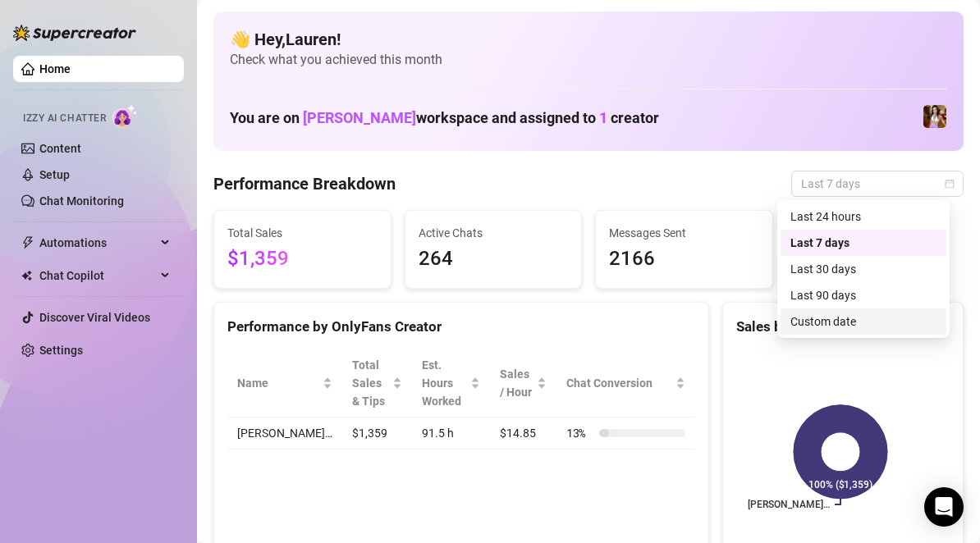 Image resolution: width=980 pixels, height=543 pixels. Describe the element at coordinates (81, 201) in the screenshot. I see `a: Chat Monitoring` at that location.